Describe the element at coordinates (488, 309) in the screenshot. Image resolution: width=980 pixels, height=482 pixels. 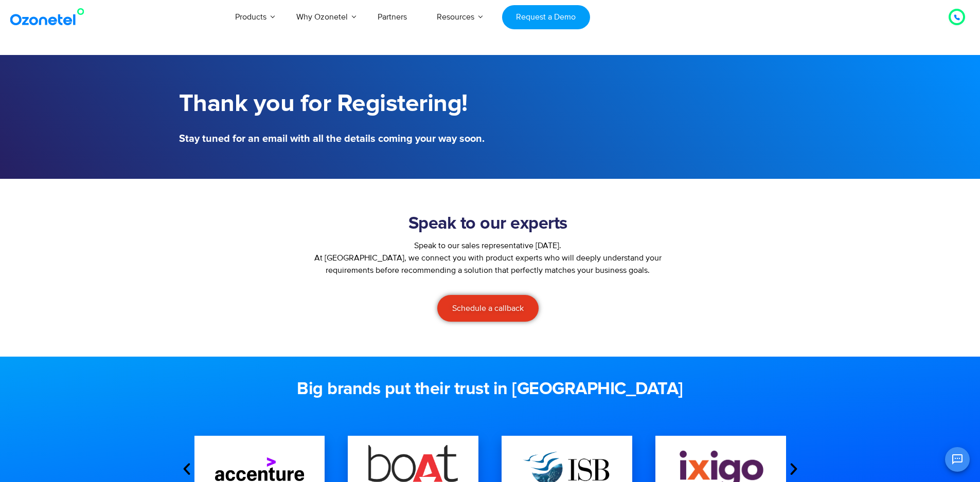
I see `a: Schedule a callback` at that location.